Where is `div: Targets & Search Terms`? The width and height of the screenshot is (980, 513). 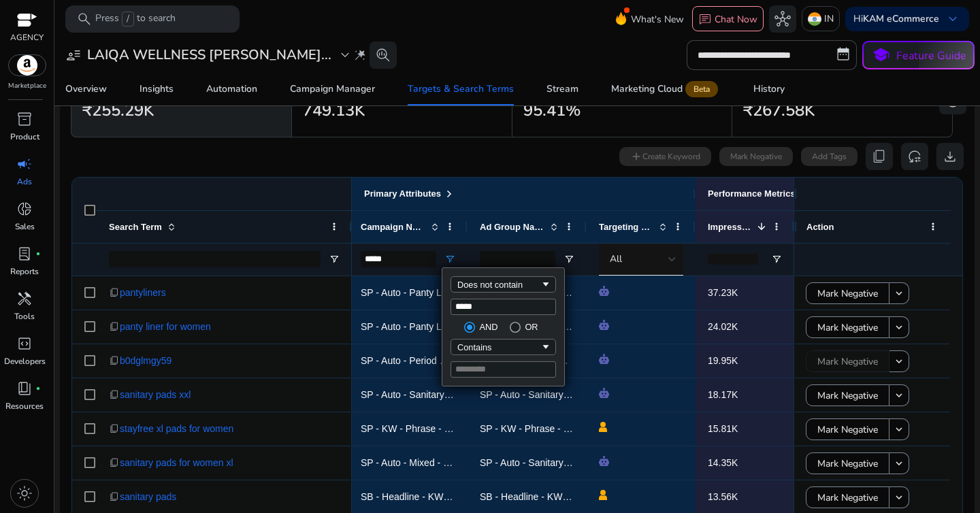
div: Targets & Search Terms is located at coordinates (460, 89).